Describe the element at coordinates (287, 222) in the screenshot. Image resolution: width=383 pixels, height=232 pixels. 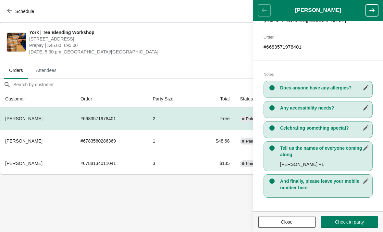
I see `span: Close` at that location.